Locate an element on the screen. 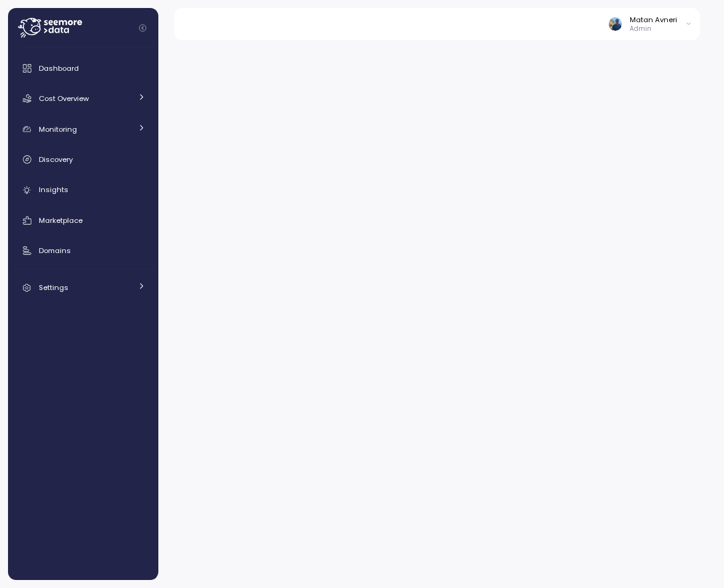  span: Dashboard is located at coordinates (59, 68).